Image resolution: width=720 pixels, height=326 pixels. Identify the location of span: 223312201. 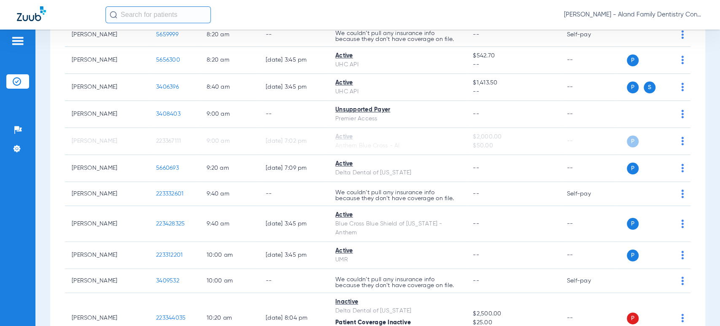
(169, 255).